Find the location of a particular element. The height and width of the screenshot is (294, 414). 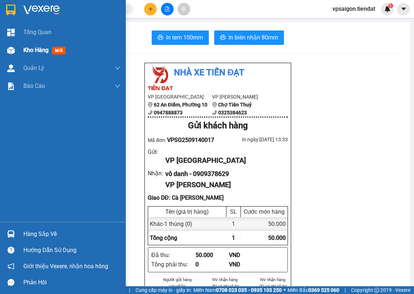

button: file-add is located at coordinates (167, 9).